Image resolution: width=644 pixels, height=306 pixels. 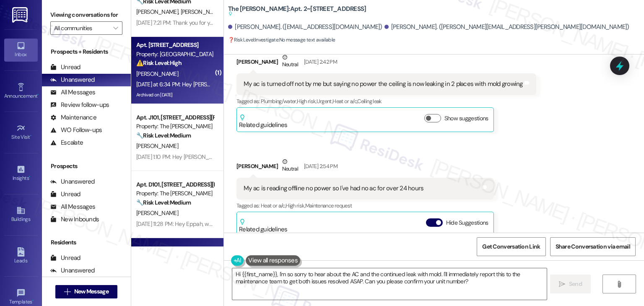 What do you see at coordinates (159, 63) in the screenshot?
I see `strong: ⚠️ Risk Level: High` at bounding box center [159, 63].